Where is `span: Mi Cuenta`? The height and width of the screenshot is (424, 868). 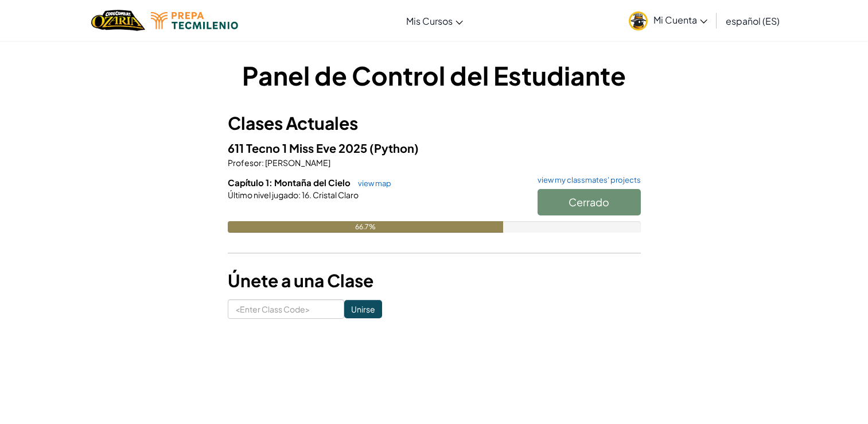
span: Mi Cuenta is located at coordinates (681, 19).